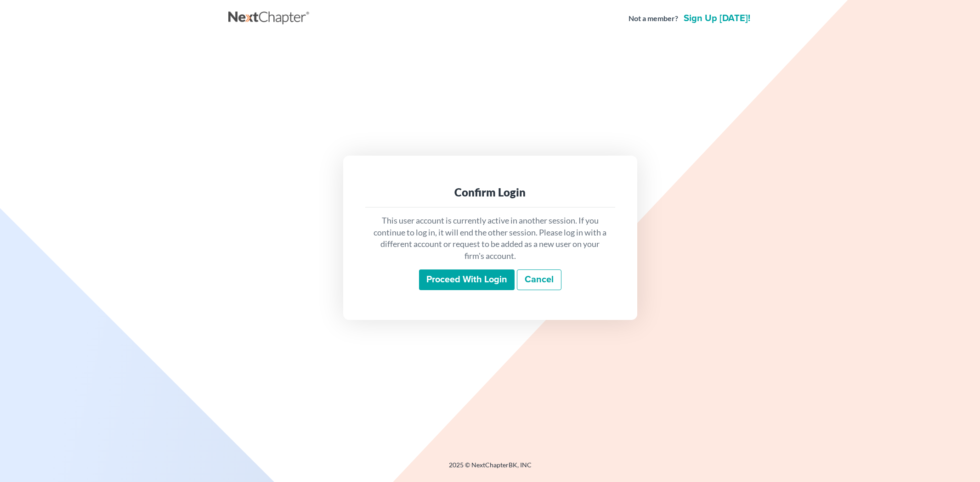 The height and width of the screenshot is (482, 980). What do you see at coordinates (490, 239) in the screenshot?
I see `p: This user account is currently active in another session. If you continue to log in, it will end ...` at bounding box center [490, 239].